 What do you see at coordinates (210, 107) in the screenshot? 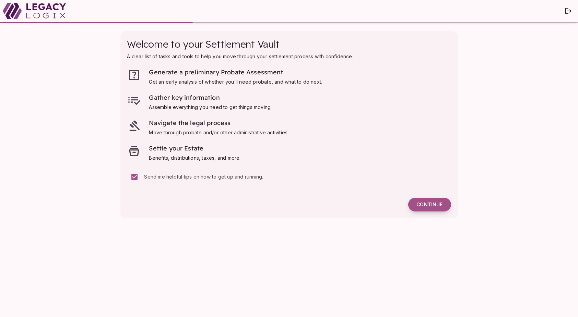
I see `span: Assemble everything you need to get things moving.` at bounding box center [210, 107].